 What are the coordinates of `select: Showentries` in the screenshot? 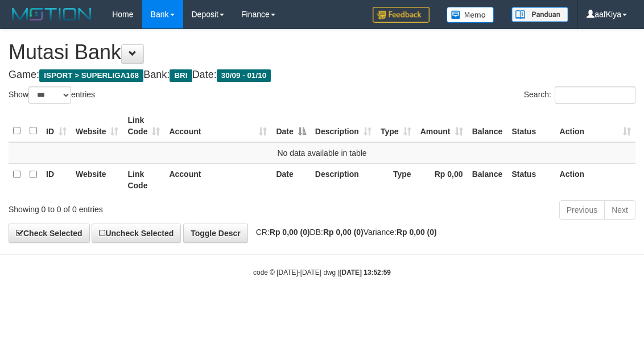 It's located at (49, 95).